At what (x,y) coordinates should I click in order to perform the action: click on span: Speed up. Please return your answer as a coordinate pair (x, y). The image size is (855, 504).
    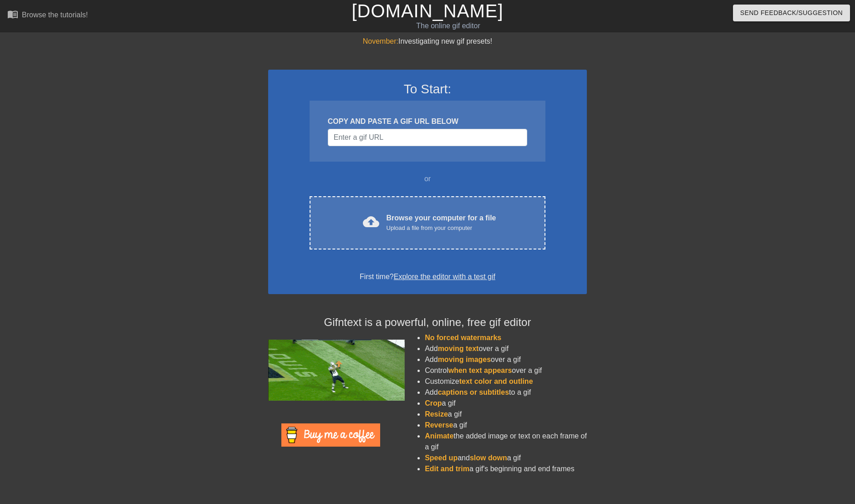
    Looking at the image, I should click on (441, 457).